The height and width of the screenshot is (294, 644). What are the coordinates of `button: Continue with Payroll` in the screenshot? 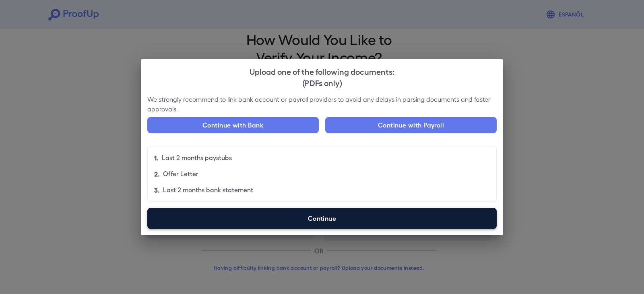 It's located at (411, 125).